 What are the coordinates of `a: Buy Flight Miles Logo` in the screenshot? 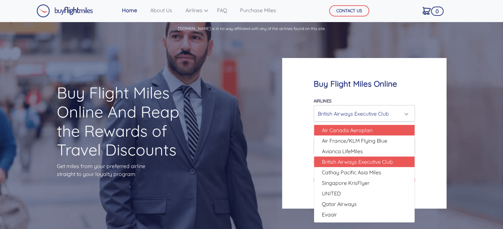 It's located at (65, 11).